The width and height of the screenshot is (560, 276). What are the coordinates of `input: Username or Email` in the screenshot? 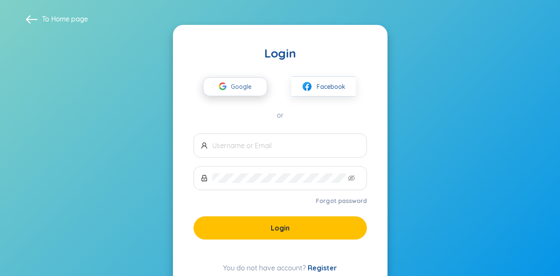 It's located at (286, 145).